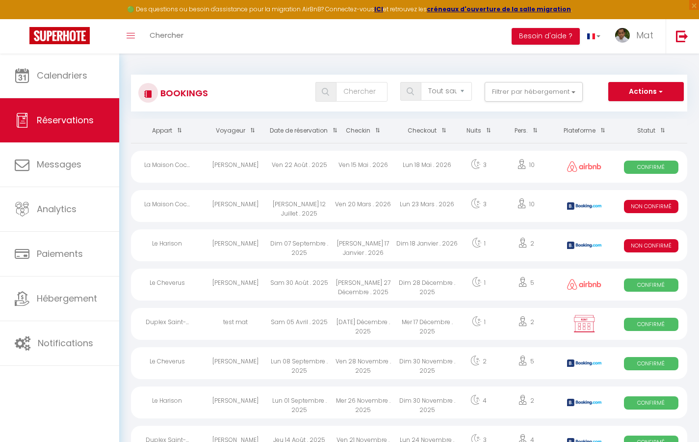 This screenshot has height=442, width=699. Describe the element at coordinates (235, 131) in the screenshot. I see `th: Sort by guest` at that location.